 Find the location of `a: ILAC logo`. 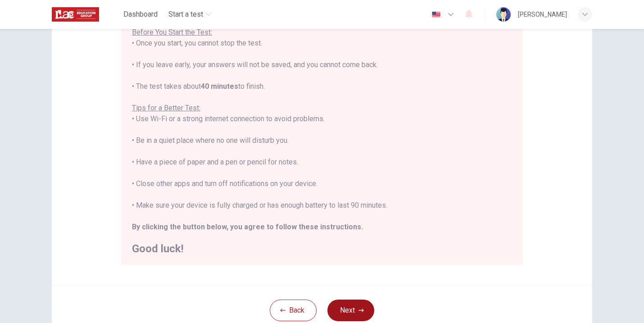

a: ILAC logo is located at coordinates (86, 15).